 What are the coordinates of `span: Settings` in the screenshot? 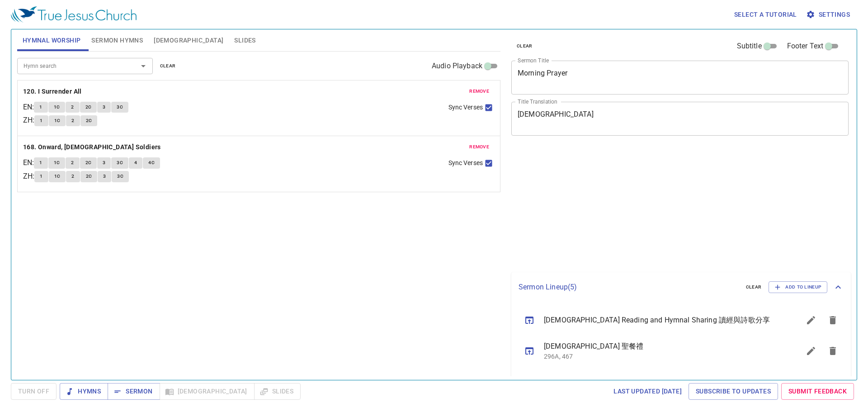 It's located at (829, 14).